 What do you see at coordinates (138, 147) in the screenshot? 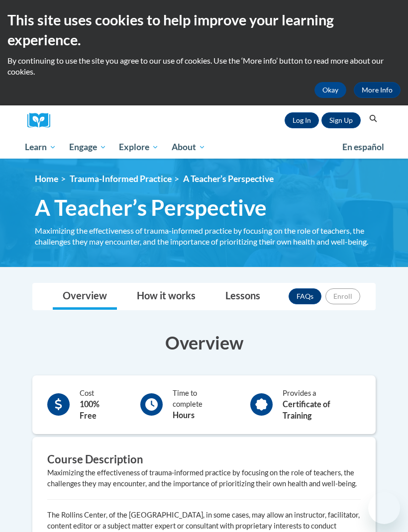
I see `a: Explore` at bounding box center [138, 147].